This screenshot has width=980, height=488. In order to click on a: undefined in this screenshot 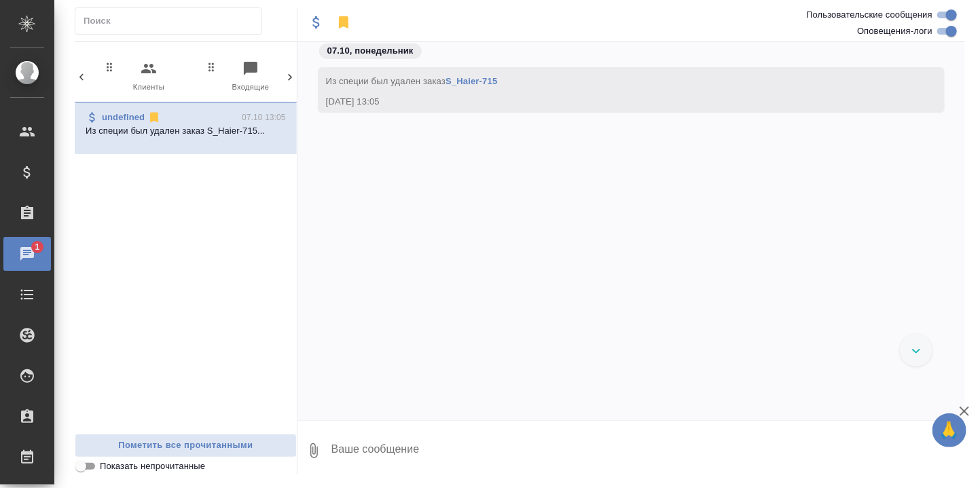, I will do `click(123, 117)`.